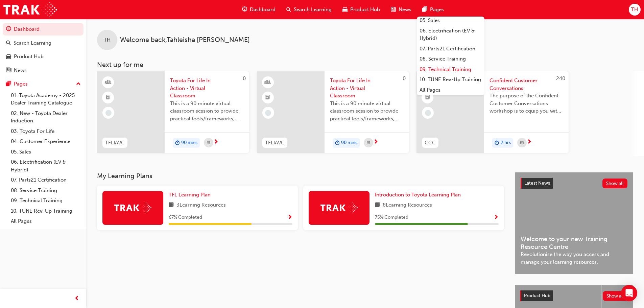 The image size is (644, 308). Describe the element at coordinates (30, 10) in the screenshot. I see `a: Trak` at that location.